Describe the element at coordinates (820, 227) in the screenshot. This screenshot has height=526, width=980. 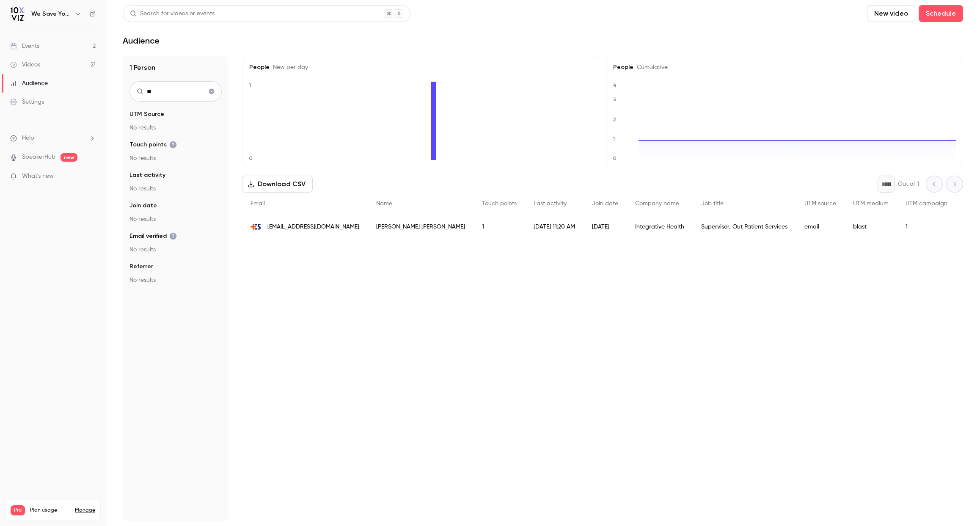
I see `div: email` at that location.